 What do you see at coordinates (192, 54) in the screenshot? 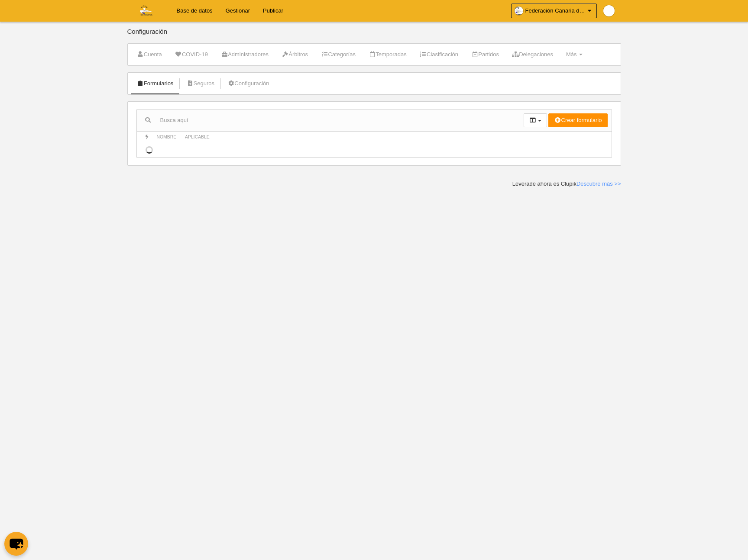
I see `a: COVID-19` at bounding box center [192, 54].